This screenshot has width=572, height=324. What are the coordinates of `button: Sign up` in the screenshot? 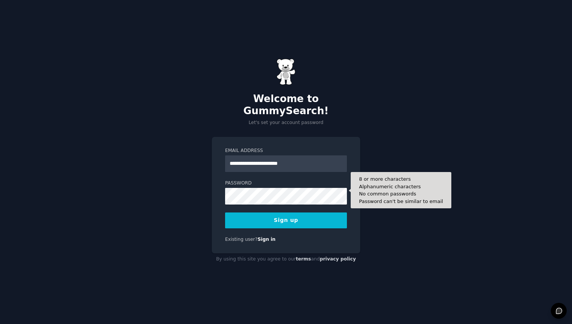 It's located at (286, 221).